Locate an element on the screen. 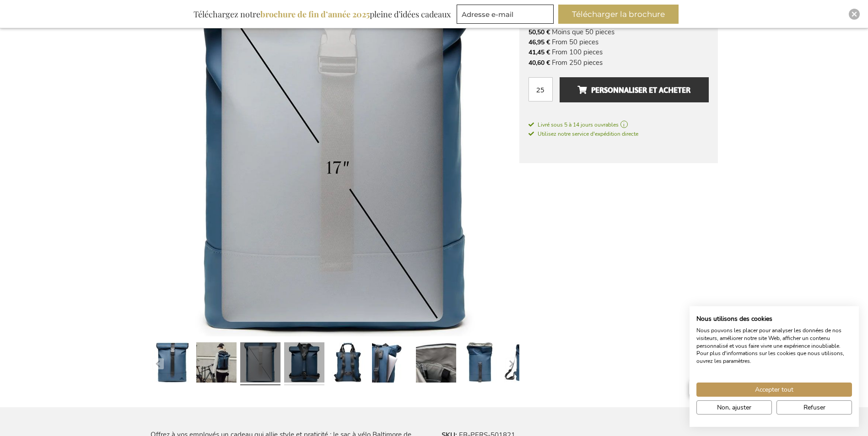 The image size is (868, 436). button: Télécharger la brochure is located at coordinates (619, 14).